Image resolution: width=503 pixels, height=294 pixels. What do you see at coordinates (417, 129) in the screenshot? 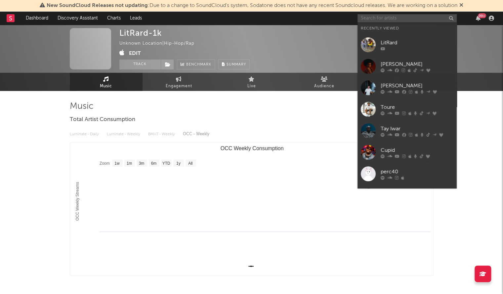
I see `div: Tay Iwar` at bounding box center [417, 129].